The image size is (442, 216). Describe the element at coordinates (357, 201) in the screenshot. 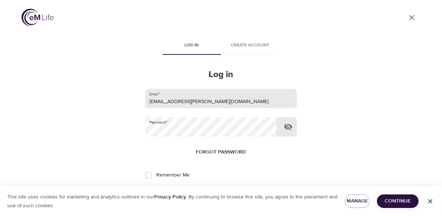

I see `button: Manage` at that location.